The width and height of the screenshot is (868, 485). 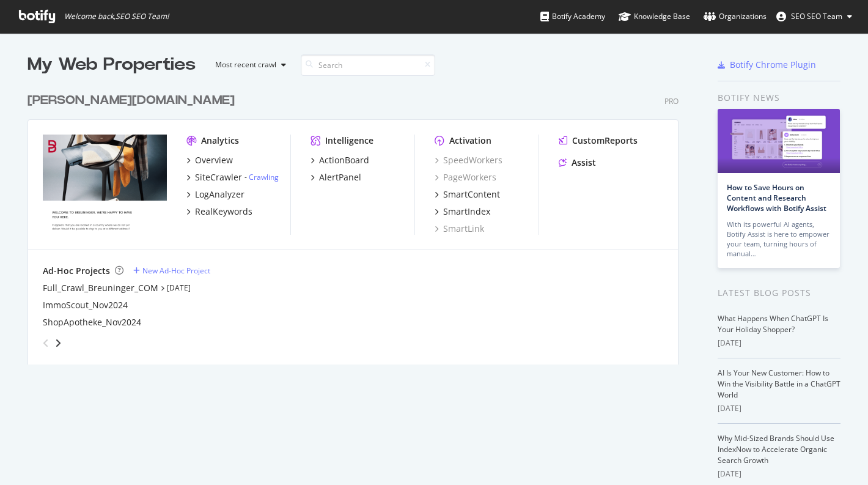 I want to click on div: Overview, so click(x=214, y=160).